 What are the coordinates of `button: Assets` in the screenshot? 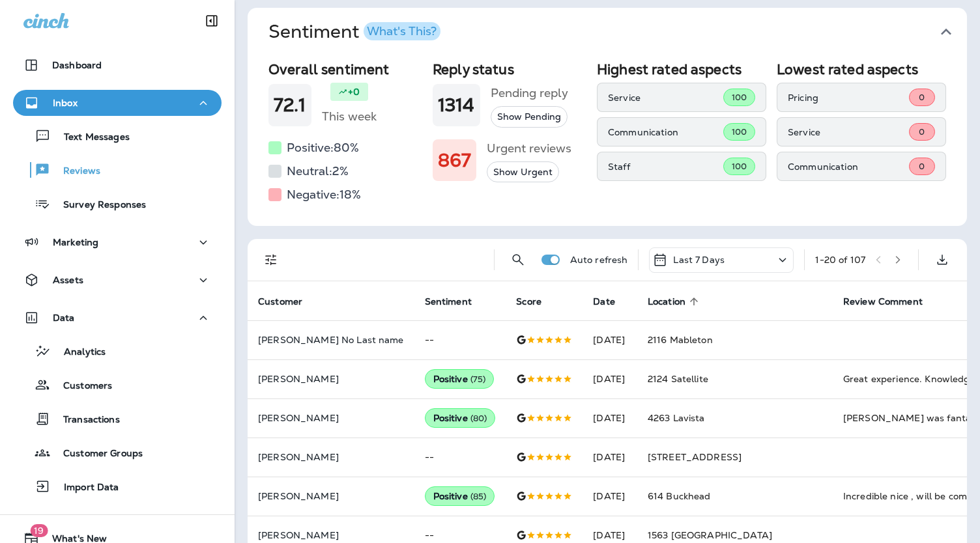 It's located at (117, 280).